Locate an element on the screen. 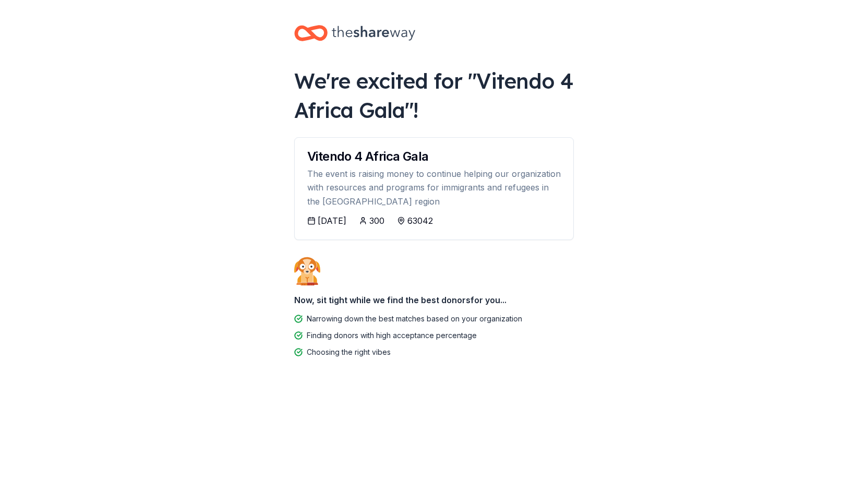 This screenshot has width=868, height=491. div: Narrowing down the best matches based on your organization is located at coordinates (414, 319).